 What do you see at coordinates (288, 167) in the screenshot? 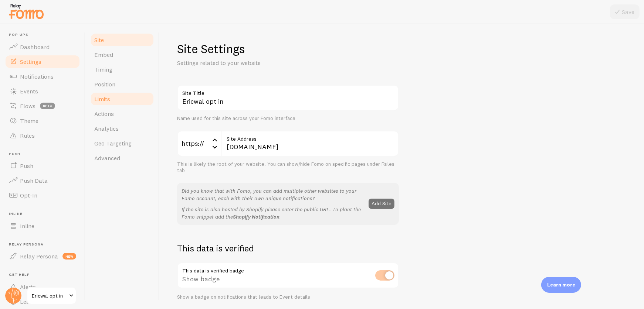
I see `div: This is likely the root of your website. You can show/hide Fomo on specific pages under Rules tab` at bounding box center [288, 167].